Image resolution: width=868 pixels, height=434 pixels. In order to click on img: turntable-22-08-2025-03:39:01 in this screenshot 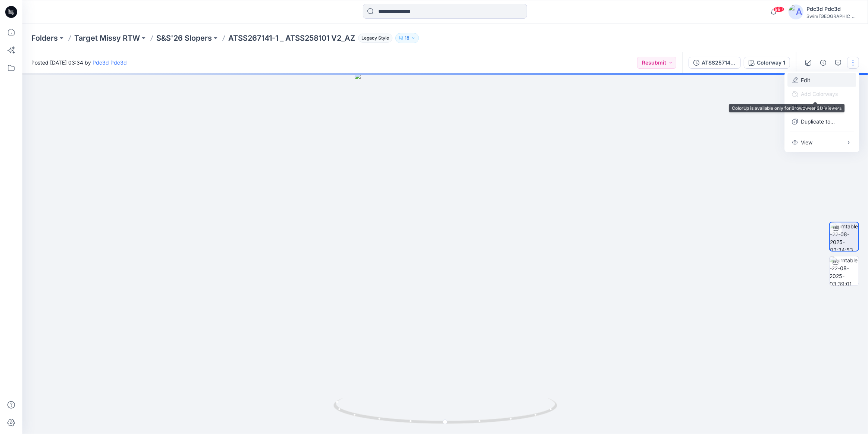, I will do `click(844, 271)`.